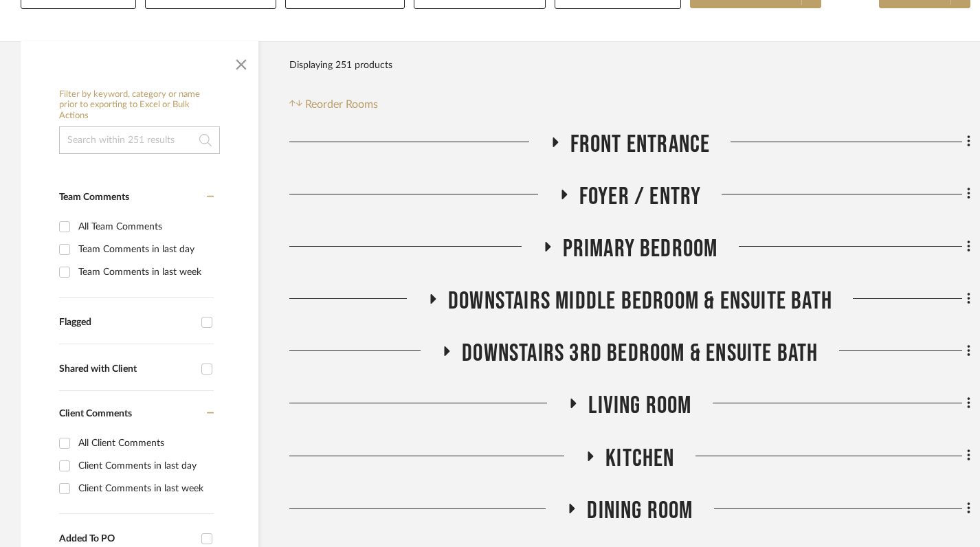 Image resolution: width=980 pixels, height=547 pixels. Describe the element at coordinates (139, 105) in the screenshot. I see `h6: Filter by keyword, category or name prior to exporting to Excel or Bulk Actions` at that location.